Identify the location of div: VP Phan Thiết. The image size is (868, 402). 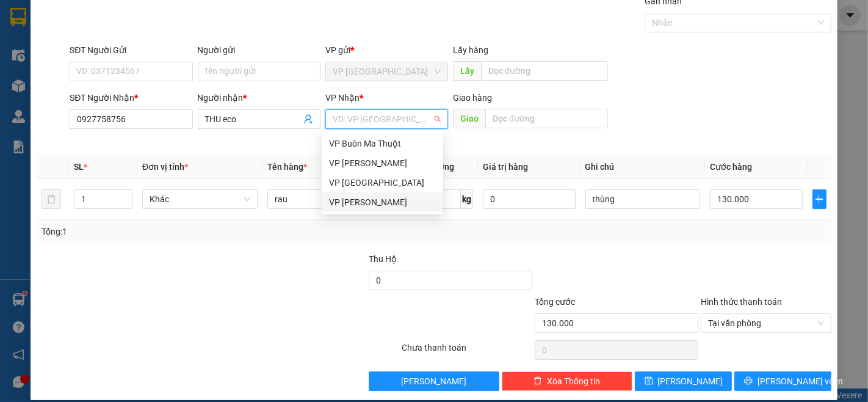
(382, 202).